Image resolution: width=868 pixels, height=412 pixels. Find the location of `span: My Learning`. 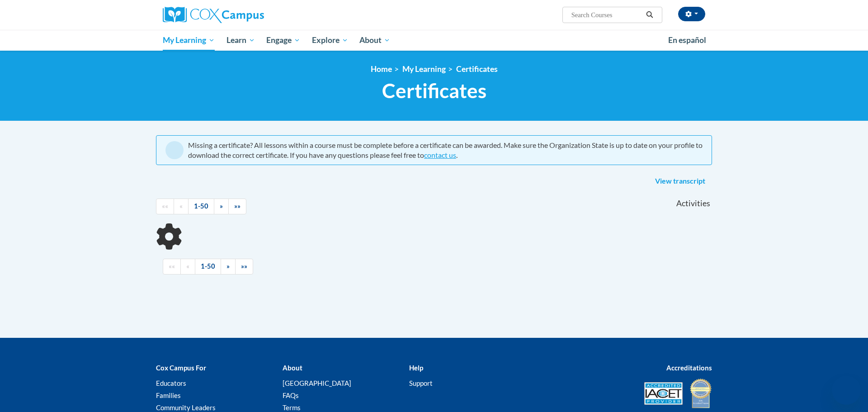

span: My Learning is located at coordinates (189, 40).